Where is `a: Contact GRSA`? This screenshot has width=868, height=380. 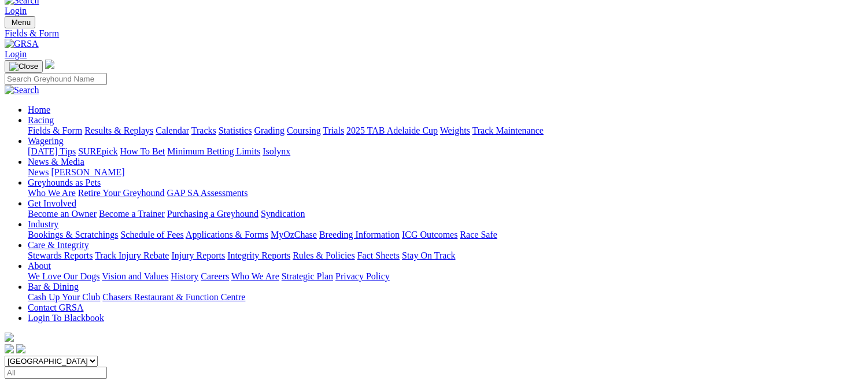 a: Contact GRSA is located at coordinates (56, 307).